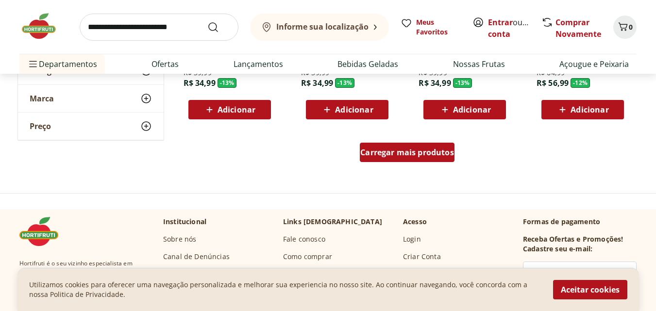  Describe the element at coordinates (407, 154) in the screenshot. I see `a: Carregar mais produtos` at that location.